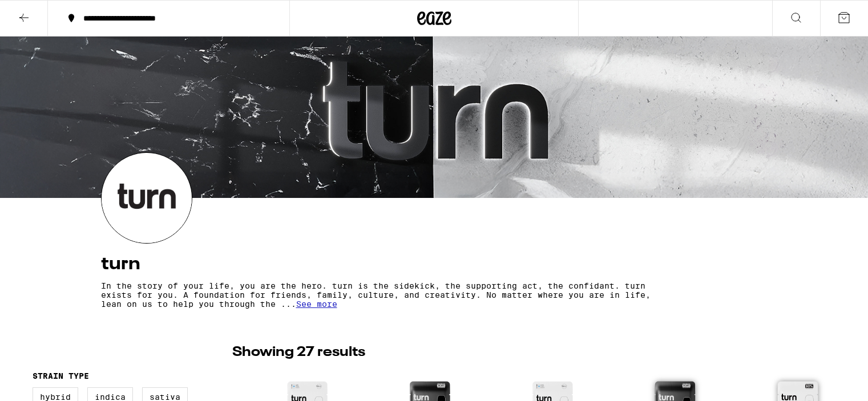  I want to click on legend: Strain Type, so click(60, 376).